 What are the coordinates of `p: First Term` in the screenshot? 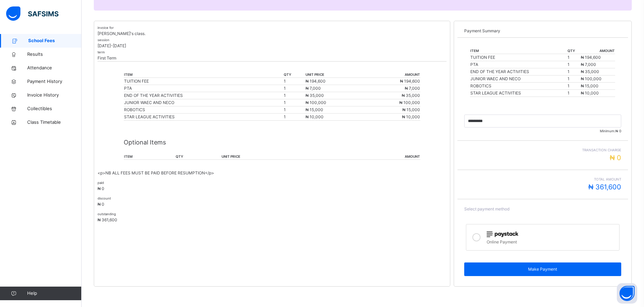 It's located at (272, 58).